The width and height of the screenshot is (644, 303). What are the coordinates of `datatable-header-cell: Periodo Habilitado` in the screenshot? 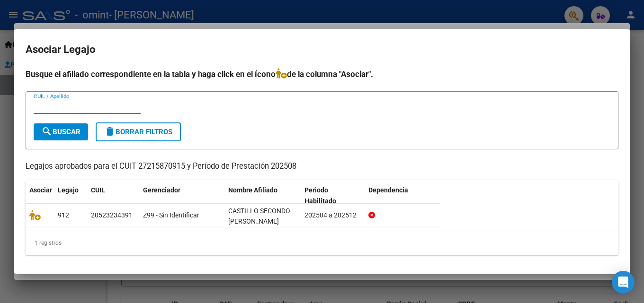 It's located at (332, 196).